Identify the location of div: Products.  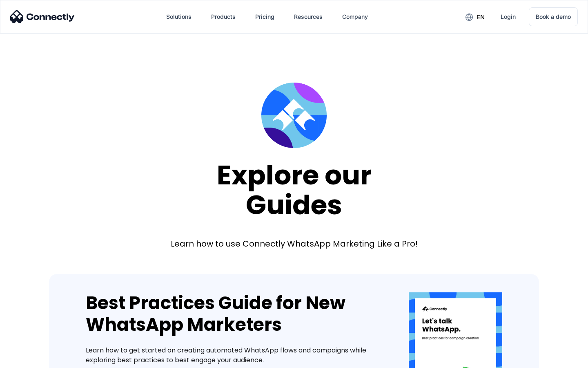
(224, 17).